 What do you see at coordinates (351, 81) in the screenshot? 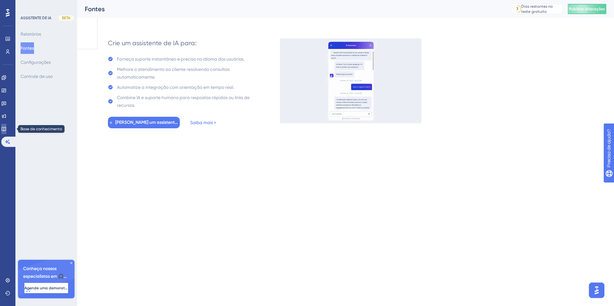
I see `img: 536038c8a6906fa413afa21d633a6c1c.gif` at bounding box center [351, 81].